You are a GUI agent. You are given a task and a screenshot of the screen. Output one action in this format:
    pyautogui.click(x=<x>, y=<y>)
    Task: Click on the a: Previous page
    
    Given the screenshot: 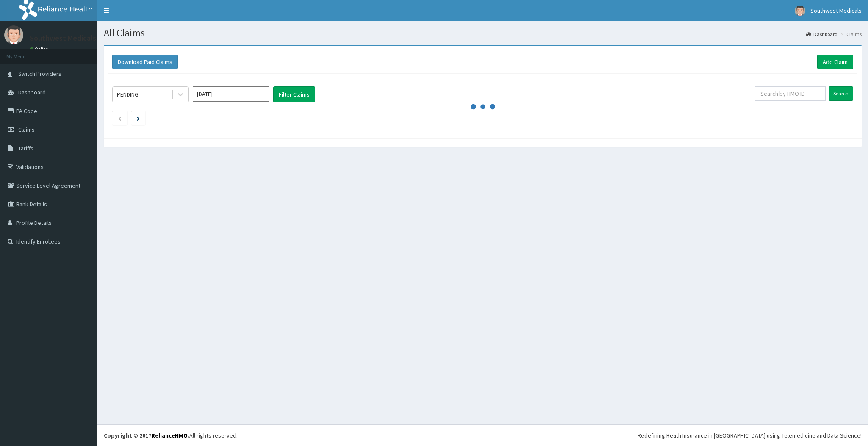 What is the action you would take?
    pyautogui.click(x=120, y=118)
    